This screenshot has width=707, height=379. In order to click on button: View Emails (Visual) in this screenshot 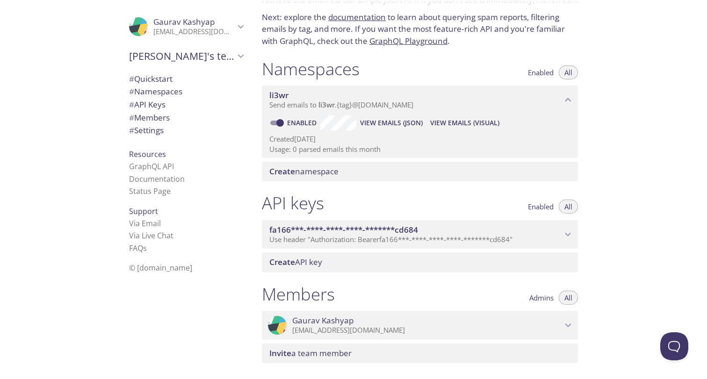, I will do `click(465, 123)`.